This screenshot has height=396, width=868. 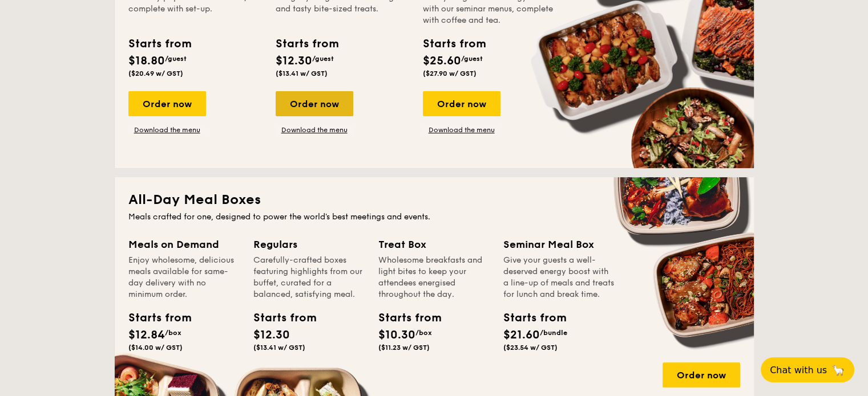 I want to click on div: Treat Box, so click(x=434, y=245).